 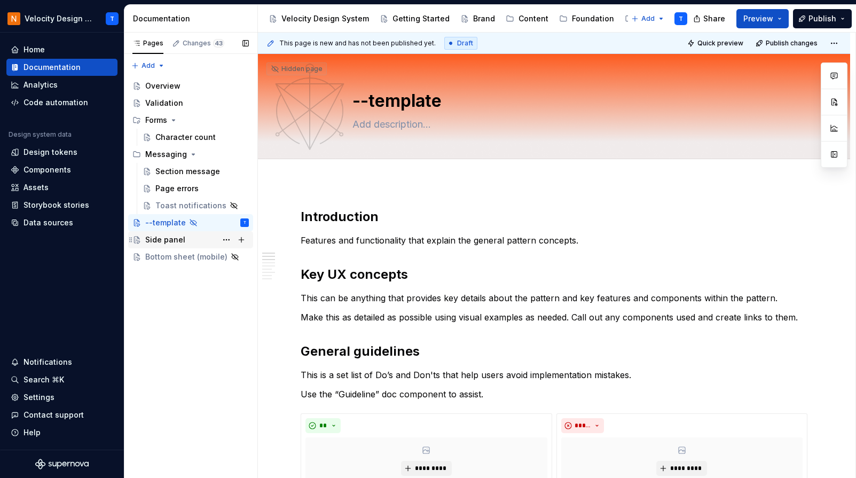 What do you see at coordinates (32, 433) in the screenshot?
I see `div: Help` at bounding box center [32, 433].